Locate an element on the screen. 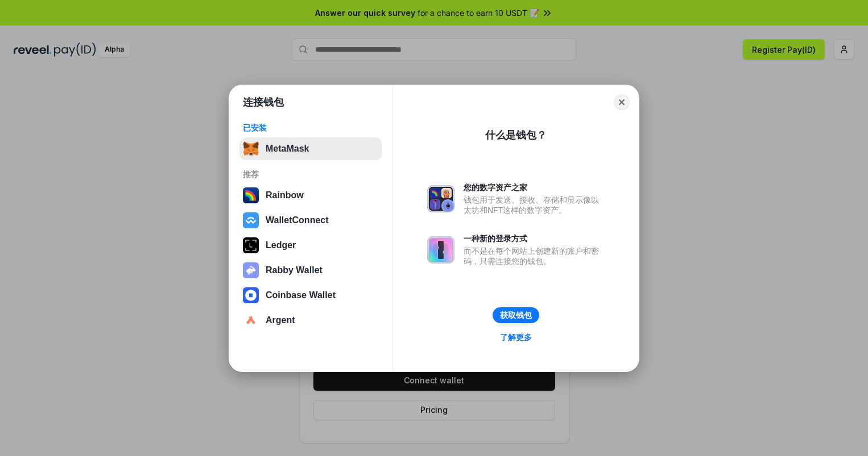  button: Argent is located at coordinates (310, 320).